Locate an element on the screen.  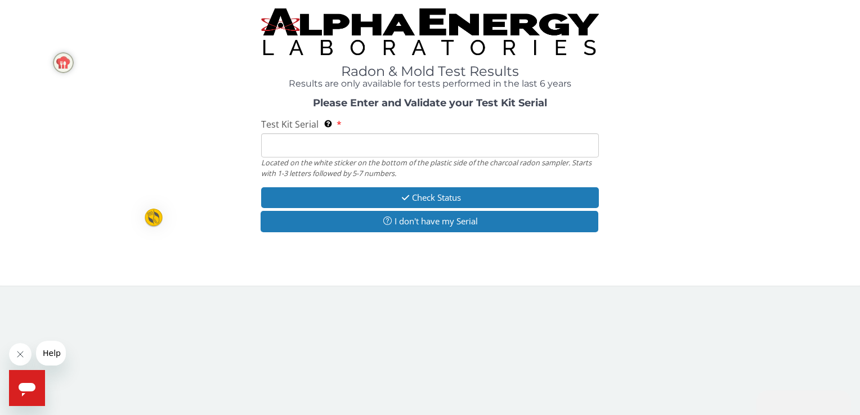
span: Test Kit Serial is located at coordinates (290, 124).